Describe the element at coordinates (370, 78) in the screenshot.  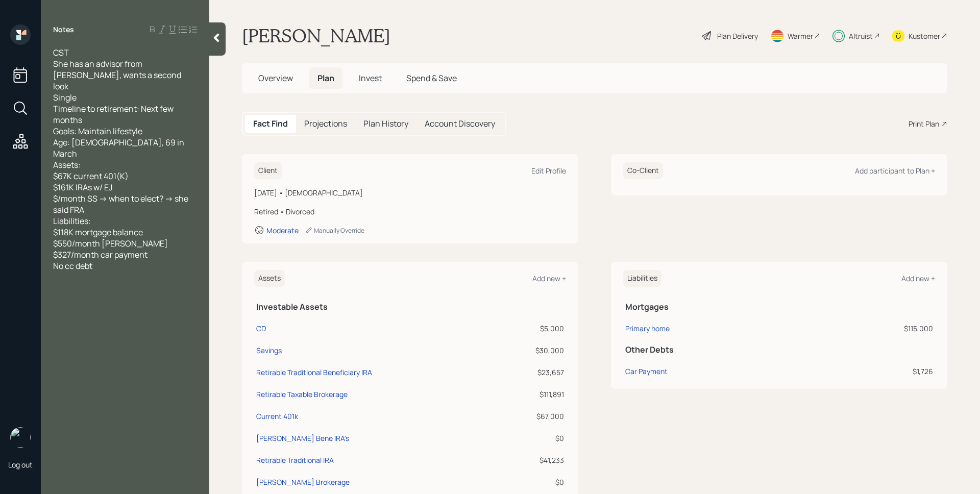
I see `span: Invest` at that location.